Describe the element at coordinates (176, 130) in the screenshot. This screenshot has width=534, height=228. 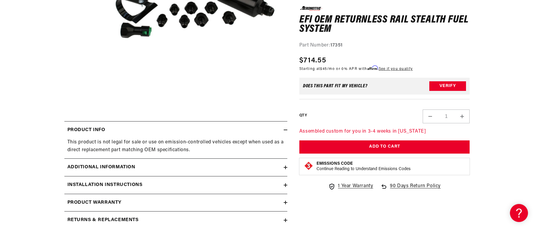
I see `summary: Product Info` at that location.